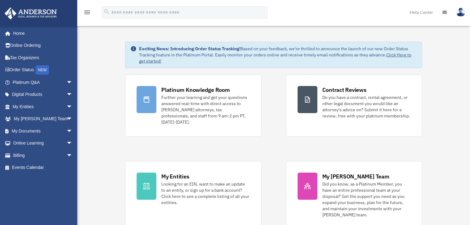 The width and height of the screenshot is (470, 225). Describe the element at coordinates (196, 90) in the screenshot. I see `div: Platinum Knowledge Room` at that location.